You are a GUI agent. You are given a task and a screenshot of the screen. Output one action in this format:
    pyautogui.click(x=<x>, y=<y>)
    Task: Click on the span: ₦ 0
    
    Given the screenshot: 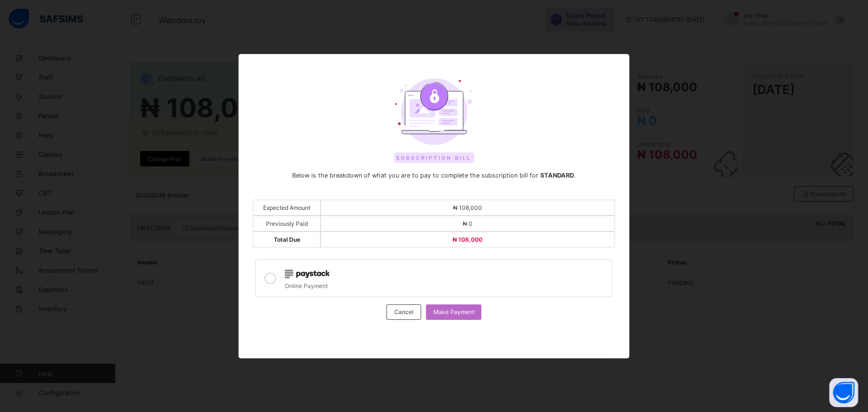 What is the action you would take?
    pyautogui.click(x=468, y=223)
    